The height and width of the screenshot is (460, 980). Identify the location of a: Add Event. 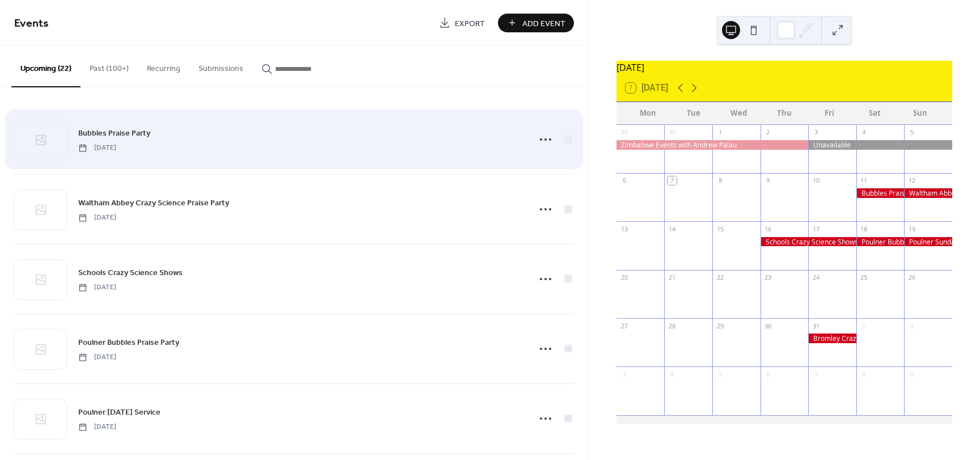
(536, 23).